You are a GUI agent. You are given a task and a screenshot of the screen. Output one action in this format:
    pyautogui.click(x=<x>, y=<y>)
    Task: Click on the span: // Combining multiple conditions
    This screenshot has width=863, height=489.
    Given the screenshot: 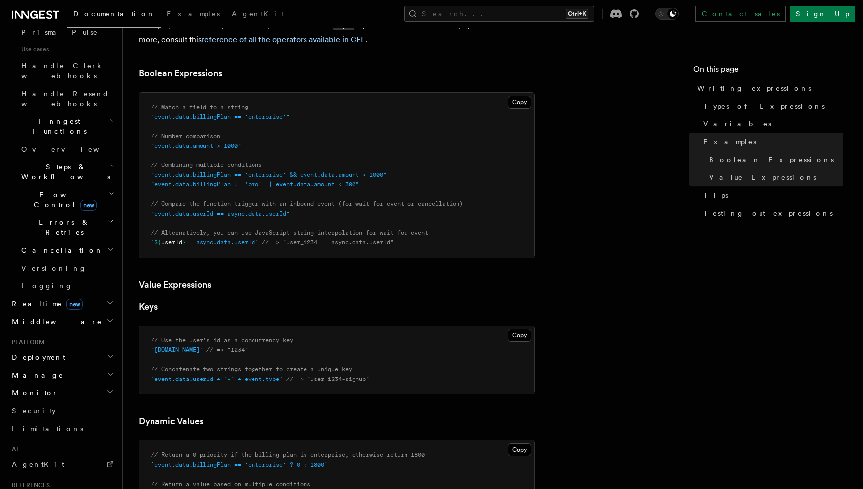 What is the action you would take?
    pyautogui.click(x=206, y=165)
    